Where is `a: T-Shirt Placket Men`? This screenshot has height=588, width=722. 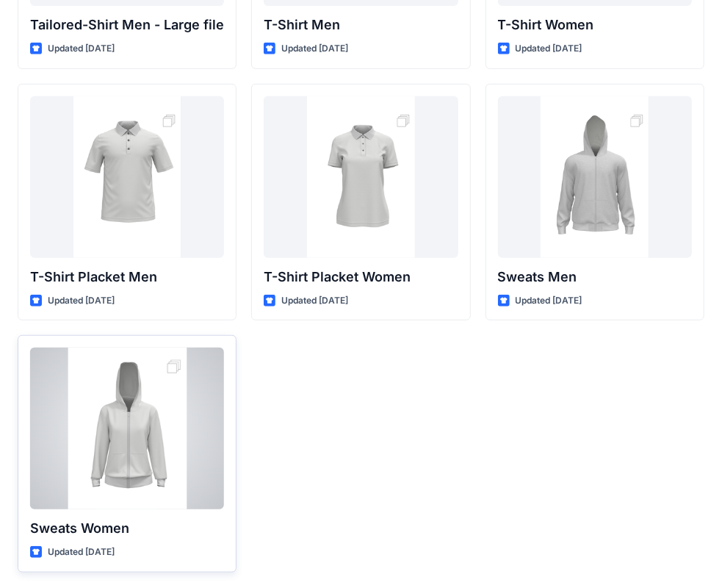 a: T-Shirt Placket Men is located at coordinates (127, 177).